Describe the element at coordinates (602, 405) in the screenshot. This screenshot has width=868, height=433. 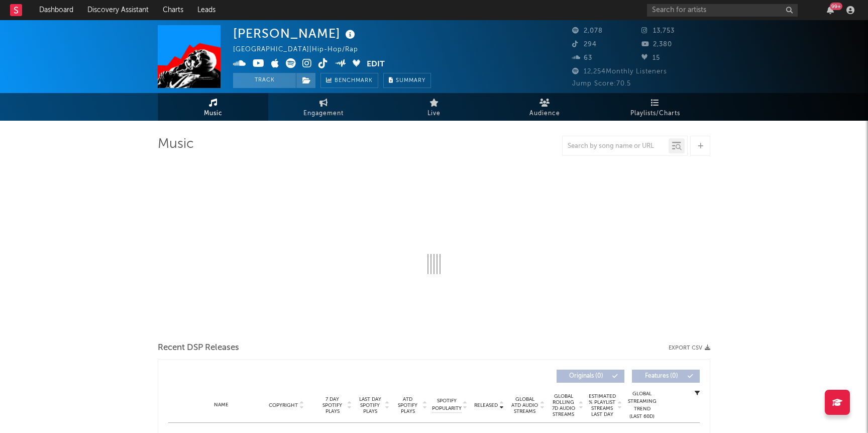
I see `span: Estimated % Playlist Streams Last Day` at that location.